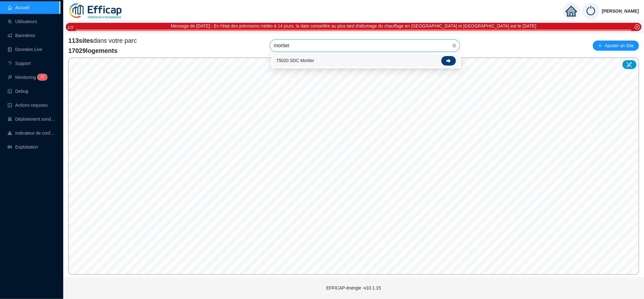 Image resolution: width=644 pixels, height=299 pixels. I want to click on sup: 25, so click(42, 77).